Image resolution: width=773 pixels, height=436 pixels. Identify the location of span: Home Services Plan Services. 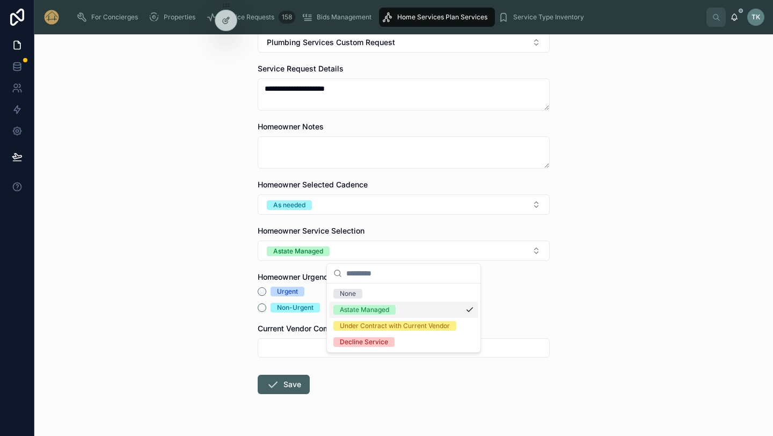
(442, 17).